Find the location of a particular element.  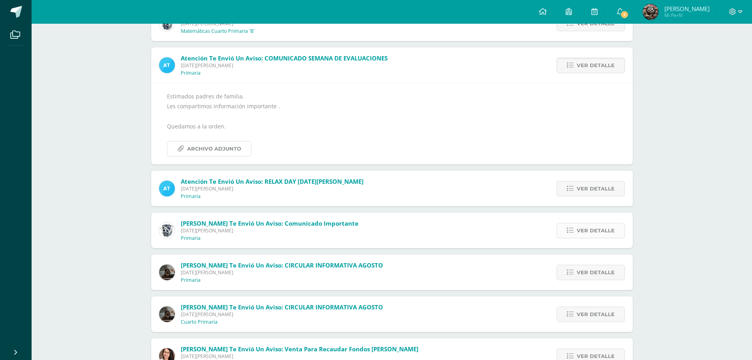

span: Archivo Adjunto is located at coordinates (214, 148).